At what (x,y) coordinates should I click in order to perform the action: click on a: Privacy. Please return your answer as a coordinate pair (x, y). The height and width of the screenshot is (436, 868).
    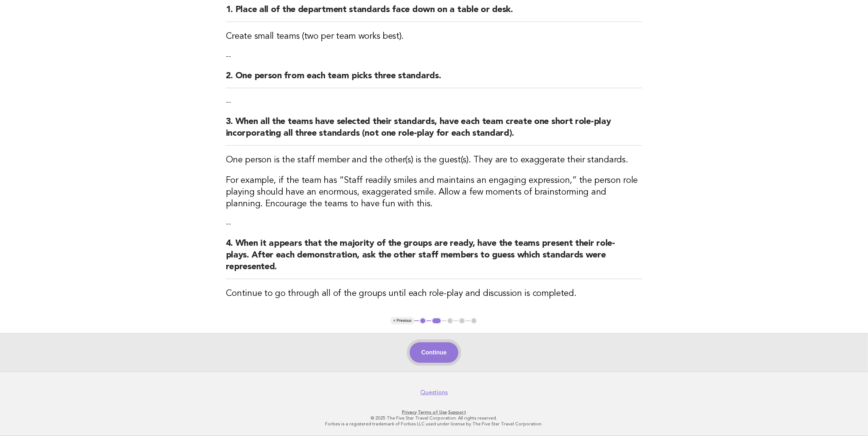
    Looking at the image, I should click on (409, 413).